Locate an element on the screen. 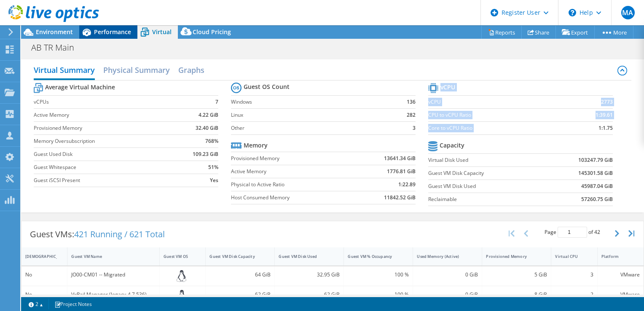 This screenshot has height=311, width=644. b: 2773 is located at coordinates (607, 102).